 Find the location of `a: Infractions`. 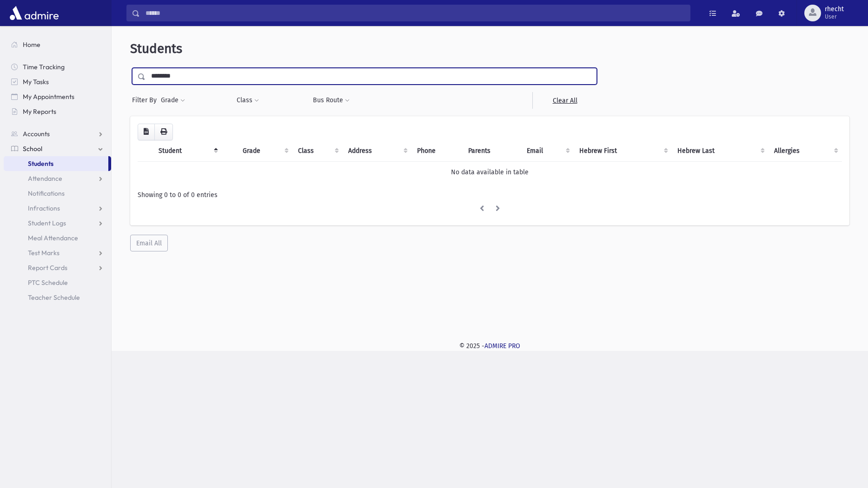

a: Infractions is located at coordinates (57, 208).